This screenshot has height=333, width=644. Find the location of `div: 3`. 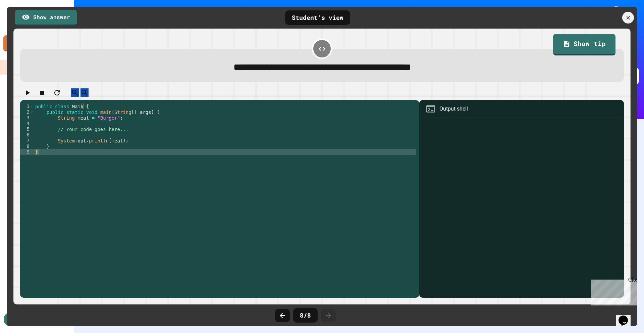

div: 3 is located at coordinates (27, 118).